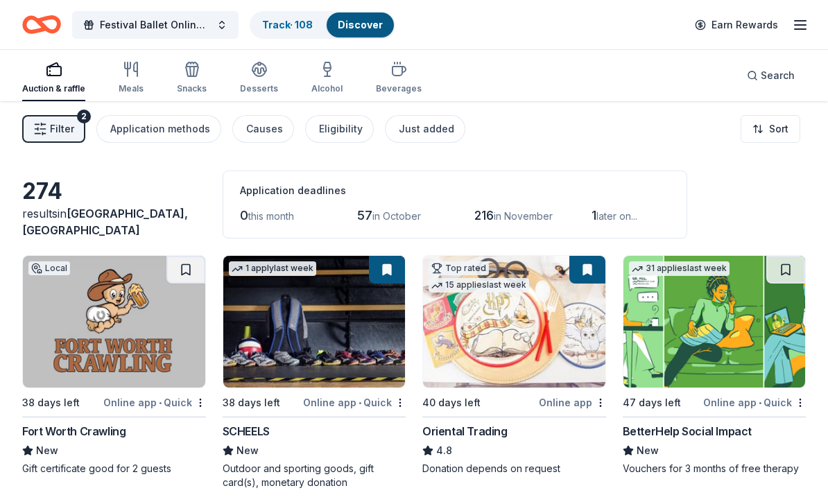 The width and height of the screenshot is (828, 504). What do you see at coordinates (114, 222) in the screenshot?
I see `div: results` at bounding box center [114, 222].